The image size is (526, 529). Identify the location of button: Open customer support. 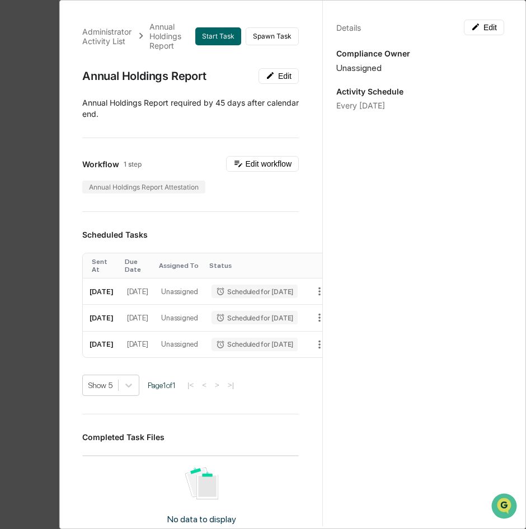
(14, 14).